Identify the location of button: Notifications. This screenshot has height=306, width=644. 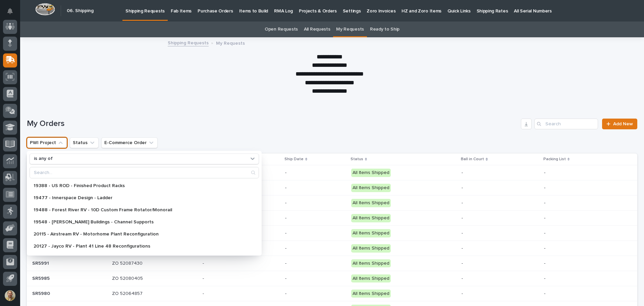
(10, 11).